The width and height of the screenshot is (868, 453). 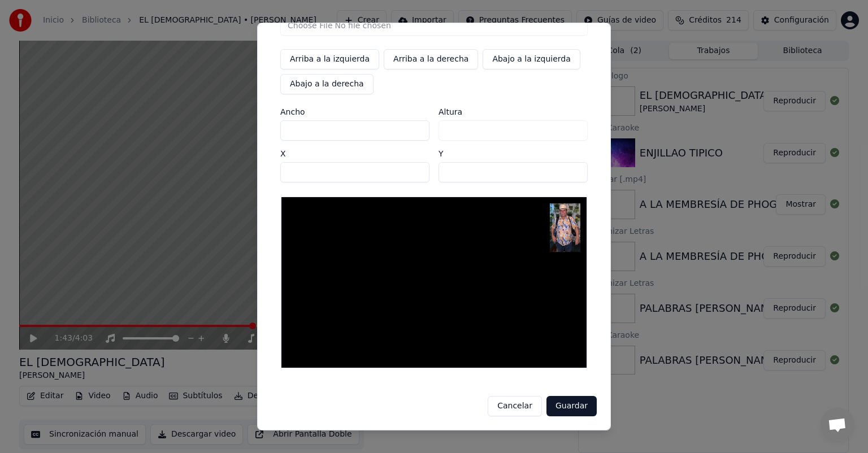 I want to click on button: Cancelar, so click(x=515, y=407).